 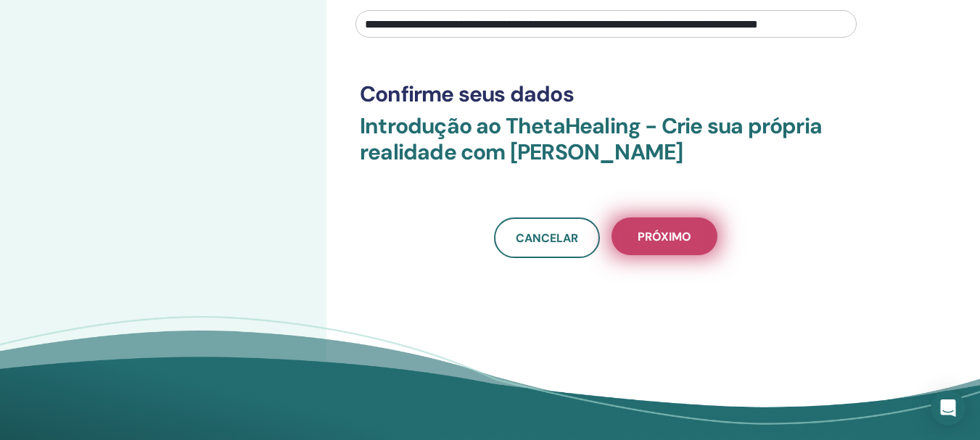 What do you see at coordinates (948, 408) in the screenshot?
I see `div: Abra o Intercom Messenger` at bounding box center [948, 408].